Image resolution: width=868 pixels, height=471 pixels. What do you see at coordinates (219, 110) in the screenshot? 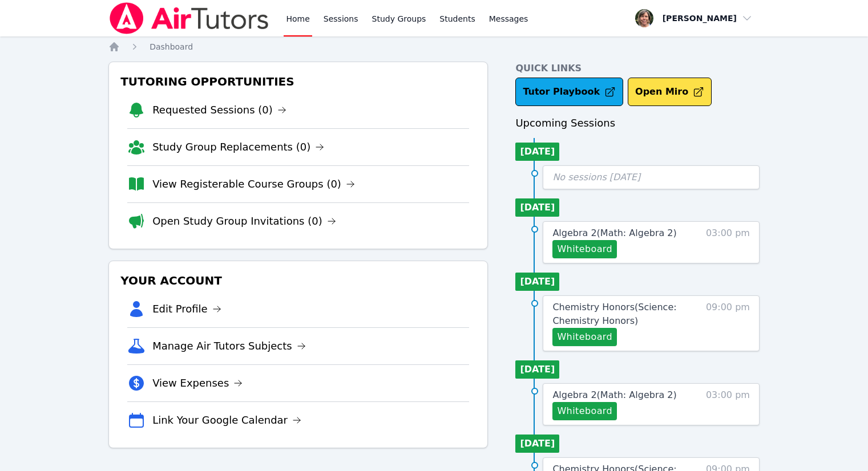
I see `a: Requested Sessions (0)` at bounding box center [219, 110].